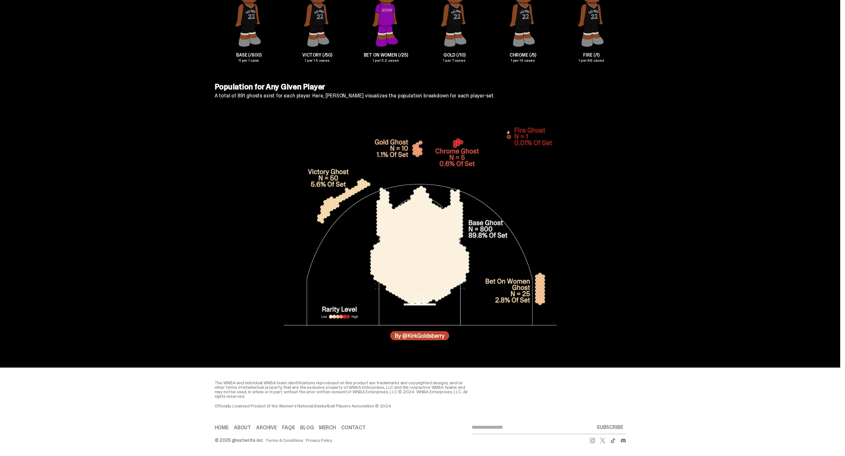  I want to click on a: Privacy Policy, so click(319, 440).